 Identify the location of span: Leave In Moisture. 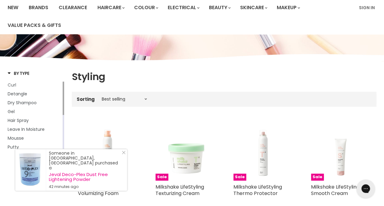
(26, 129).